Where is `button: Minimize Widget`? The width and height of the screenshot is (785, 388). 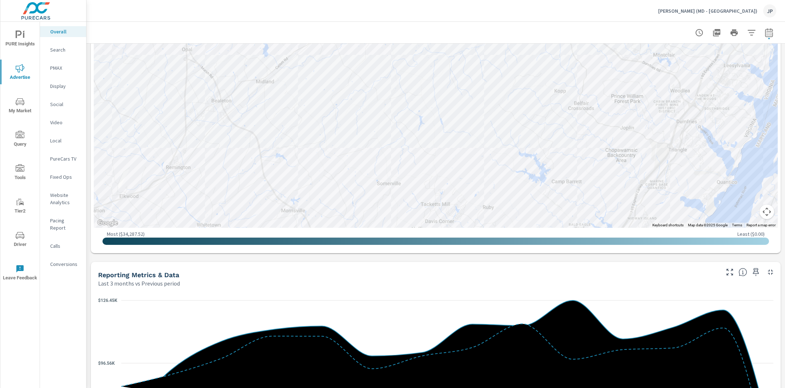
button: Minimize Widget is located at coordinates (771, 272).